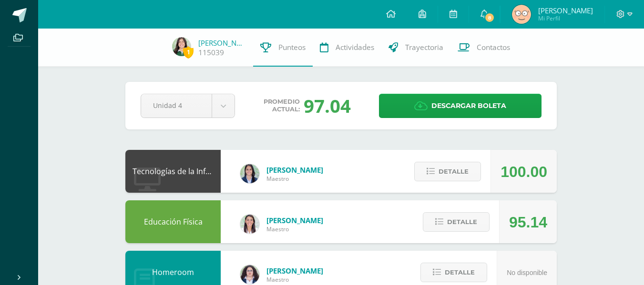  Describe the element at coordinates (493, 47) in the screenshot. I see `span: Contactos` at that location.